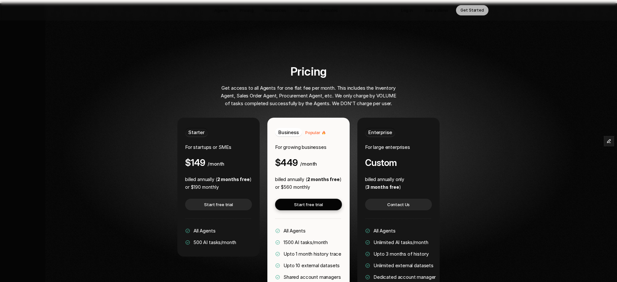  Describe the element at coordinates (403, 265) in the screenshot. I see `span: Unlimited external datasets` at that location.